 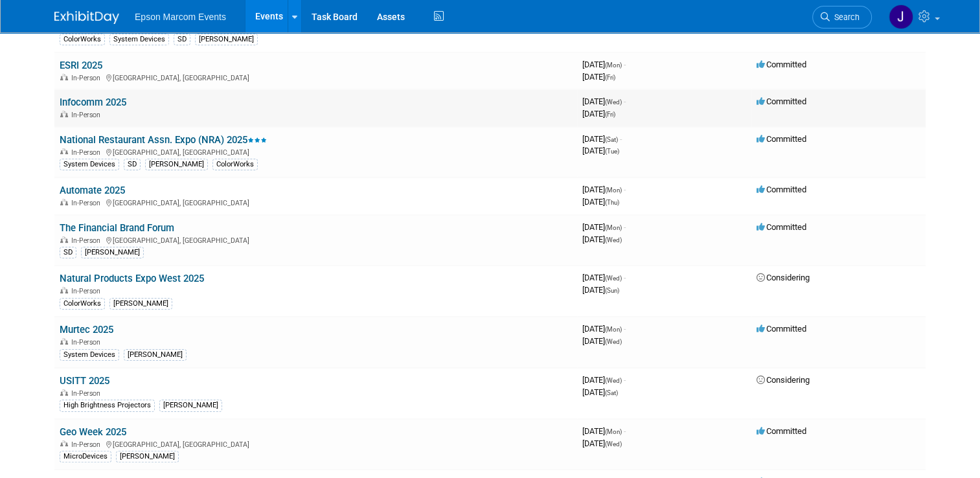 What do you see at coordinates (93, 432) in the screenshot?
I see `a: Geo Week 2025` at bounding box center [93, 432].